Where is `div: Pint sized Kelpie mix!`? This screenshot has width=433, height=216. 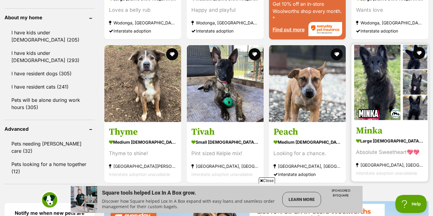 div: Pint sized Kelpie mix! is located at coordinates (225, 153).